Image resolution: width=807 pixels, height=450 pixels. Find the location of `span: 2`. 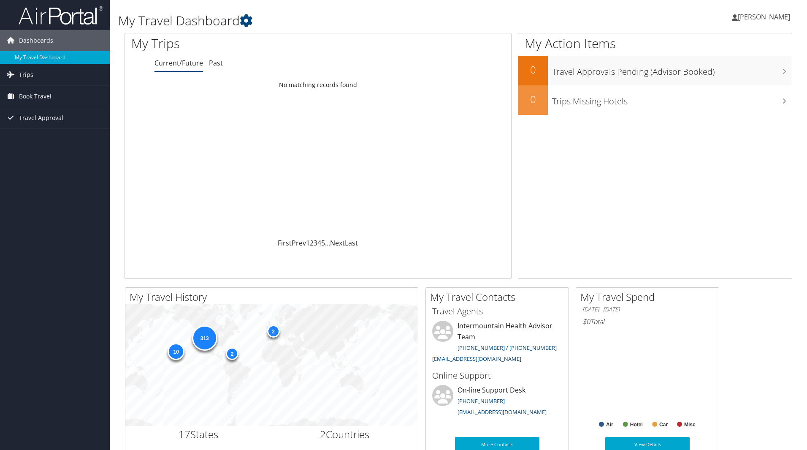

span: 2 is located at coordinates (323, 434).